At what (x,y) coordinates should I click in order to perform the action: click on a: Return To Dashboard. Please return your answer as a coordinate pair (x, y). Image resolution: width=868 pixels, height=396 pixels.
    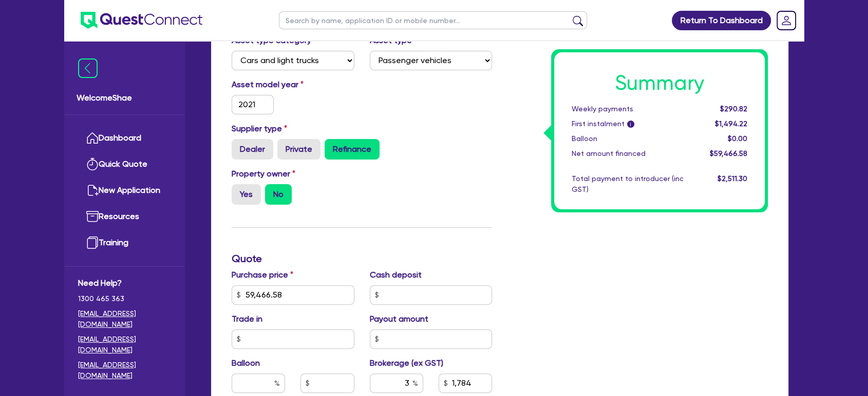
    Looking at the image, I should click on (721, 21).